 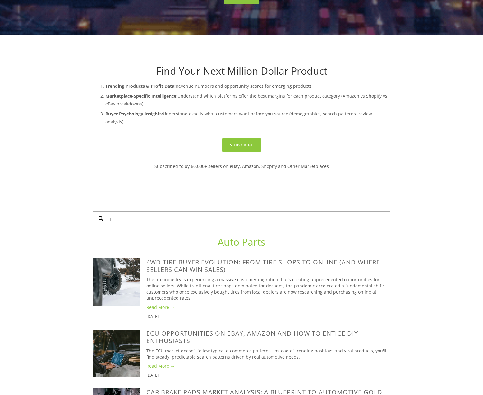 I want to click on a: Subscribe, so click(x=241, y=145).